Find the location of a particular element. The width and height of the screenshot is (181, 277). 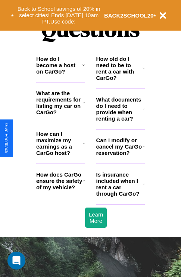

button: Learn More is located at coordinates (96, 217).